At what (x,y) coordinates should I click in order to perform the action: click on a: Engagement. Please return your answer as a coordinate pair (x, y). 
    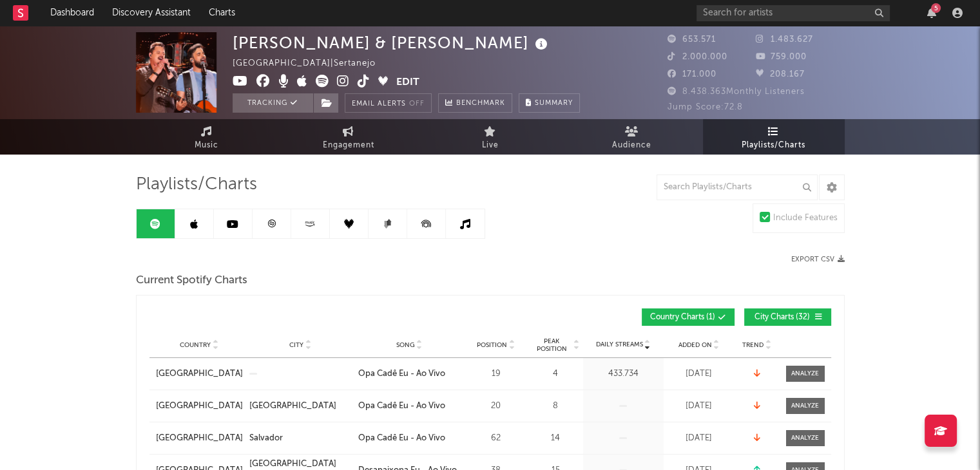
    Looking at the image, I should click on (349, 137).